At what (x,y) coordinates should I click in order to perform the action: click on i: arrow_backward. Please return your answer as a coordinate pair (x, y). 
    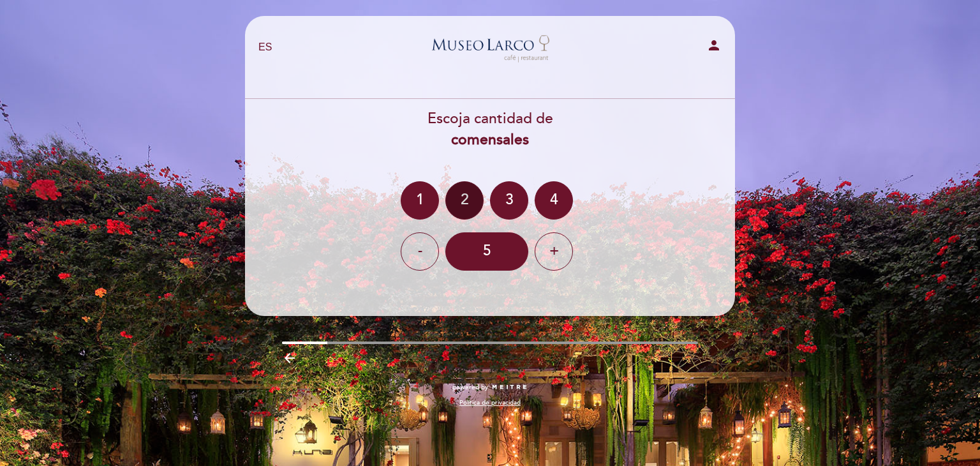
    Looking at the image, I should click on (289, 358).